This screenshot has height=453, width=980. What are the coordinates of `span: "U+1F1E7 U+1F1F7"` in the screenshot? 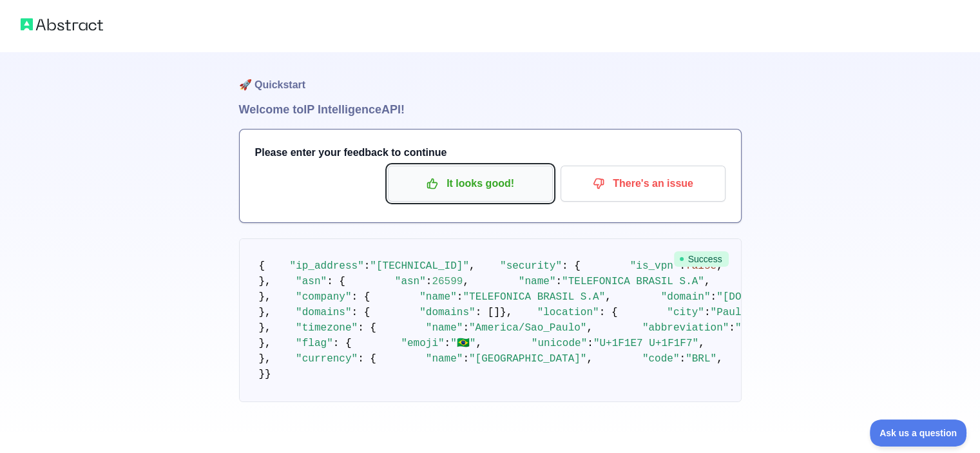 It's located at (646, 343).